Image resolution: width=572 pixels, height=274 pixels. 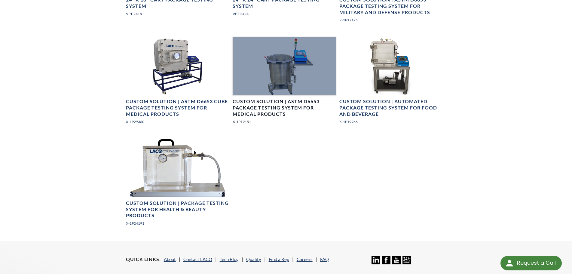 I want to click on p: X-1P29360, so click(x=177, y=121).